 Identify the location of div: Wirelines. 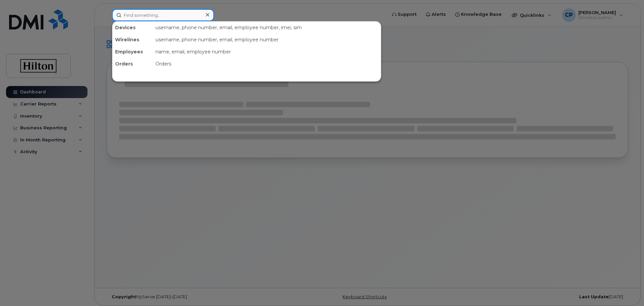
(133, 40).